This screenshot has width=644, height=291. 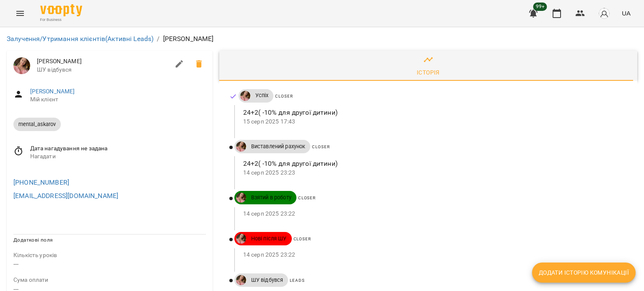 What do you see at coordinates (626, 13) in the screenshot?
I see `span: UA` at bounding box center [626, 13].